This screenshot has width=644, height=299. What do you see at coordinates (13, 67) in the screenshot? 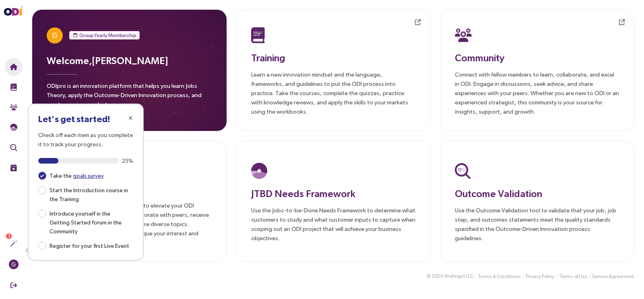
I see `button: Home` at bounding box center [13, 67].